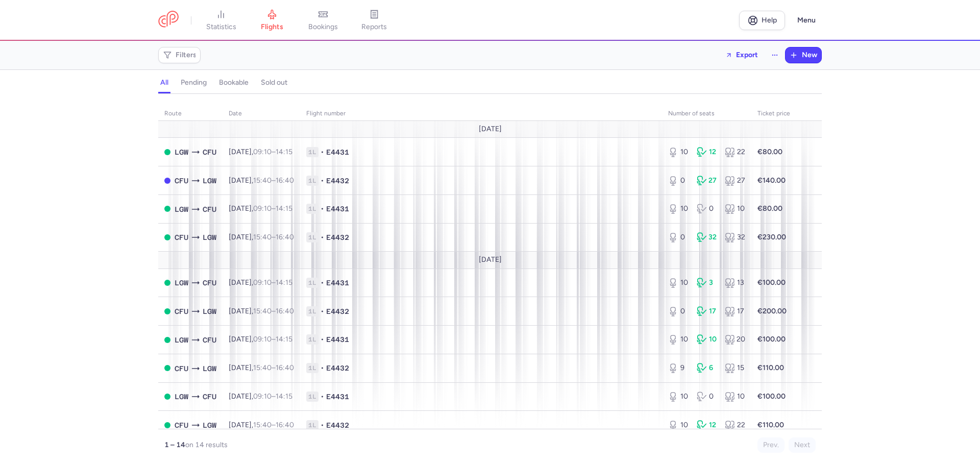 This screenshot has height=465, width=980. Describe the element at coordinates (746, 55) in the screenshot. I see `span: Export` at that location.